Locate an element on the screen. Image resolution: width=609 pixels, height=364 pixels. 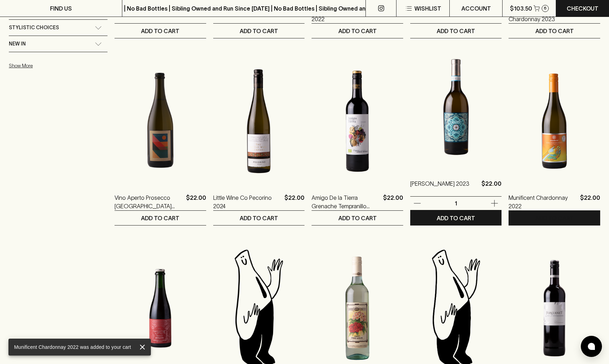
p: Checkout is located at coordinates (582, 8).